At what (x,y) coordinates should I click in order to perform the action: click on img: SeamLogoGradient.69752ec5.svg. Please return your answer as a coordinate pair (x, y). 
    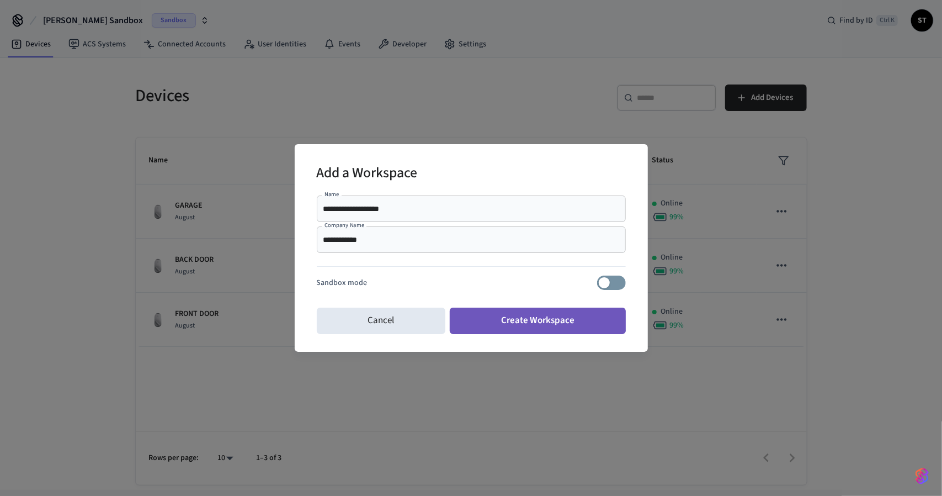
    Looking at the image, I should click on (922, 476).